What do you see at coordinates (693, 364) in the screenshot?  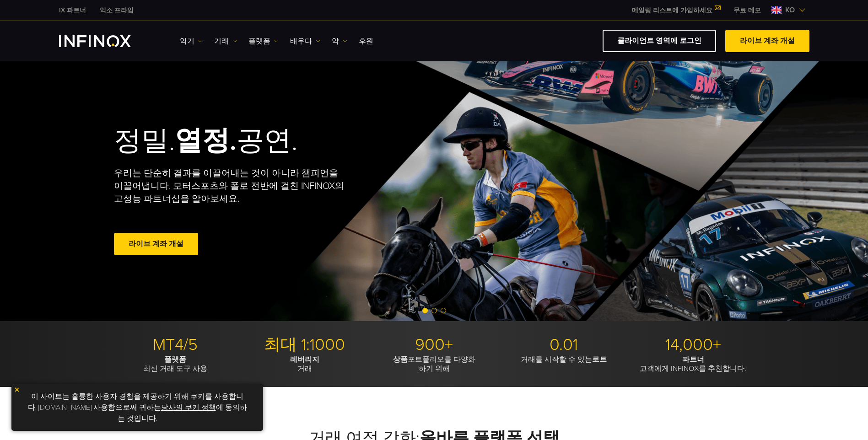 I see `p: 고객에게 INFINOX를 추천합니다.` at bounding box center [693, 364].